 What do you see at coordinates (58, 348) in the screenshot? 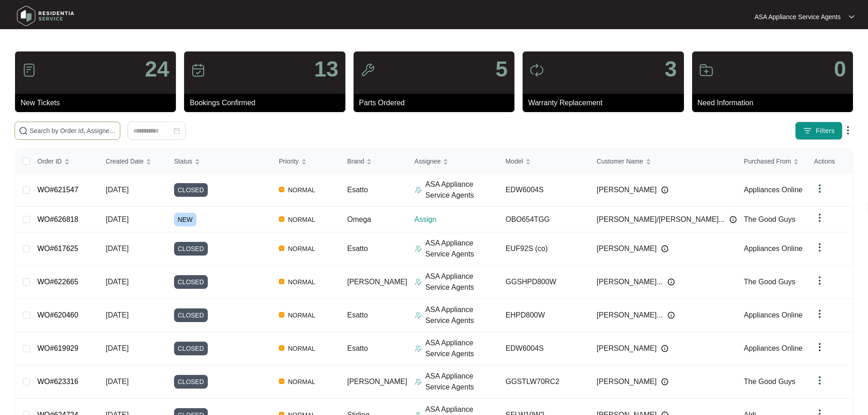
I see `a: WO#619929` at bounding box center [58, 348].